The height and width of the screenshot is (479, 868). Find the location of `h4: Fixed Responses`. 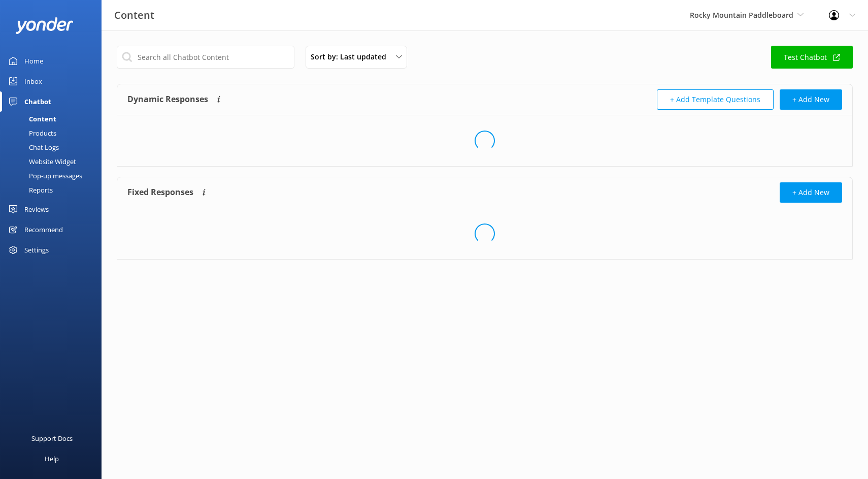

h4: Fixed Responses is located at coordinates (160, 192).